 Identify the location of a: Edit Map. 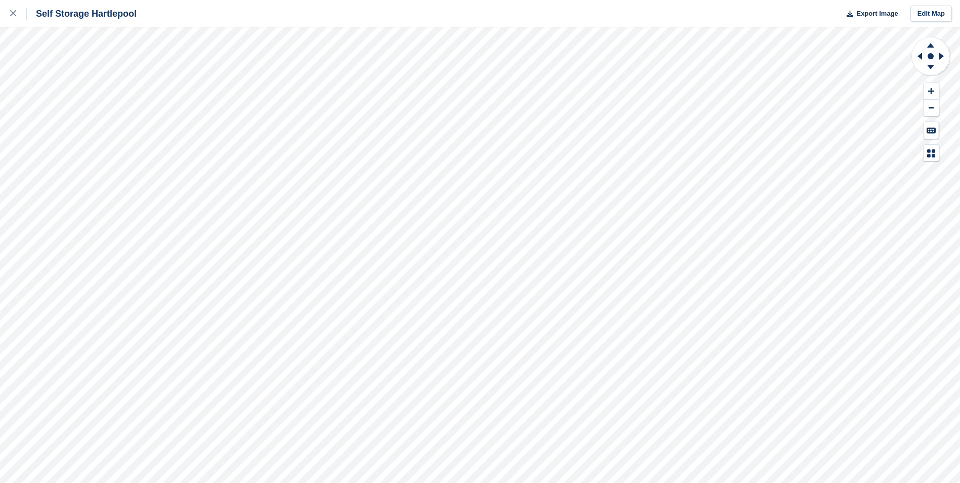
(931, 14).